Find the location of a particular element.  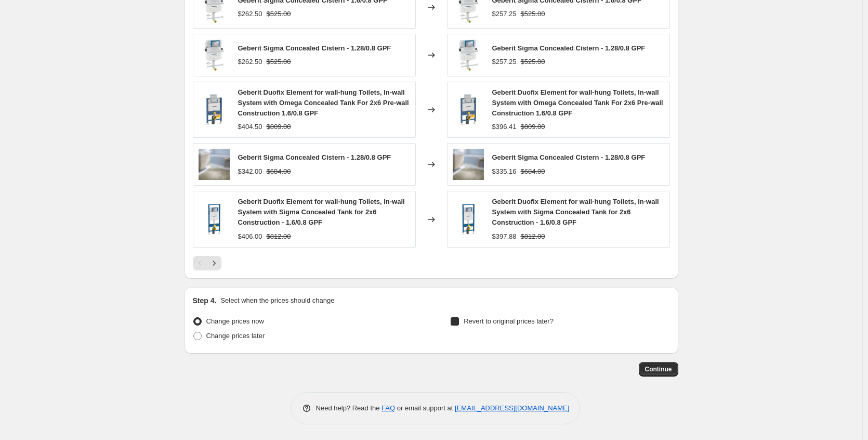

div: $397.88 is located at coordinates (504, 237).